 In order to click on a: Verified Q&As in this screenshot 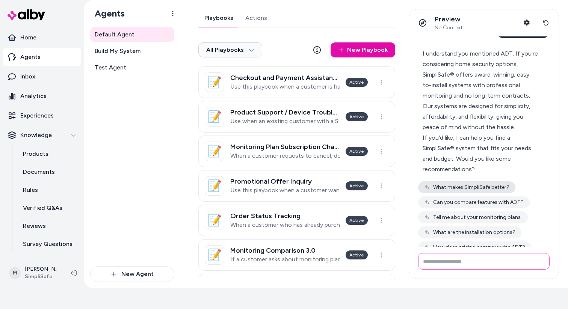, I will do `click(48, 208)`.